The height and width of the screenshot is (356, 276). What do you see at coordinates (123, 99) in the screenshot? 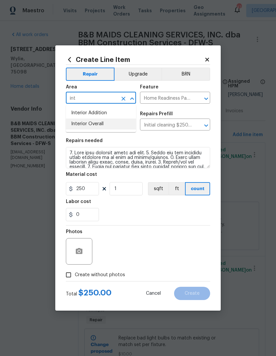
I see `button: Clear` at bounding box center [123, 99].